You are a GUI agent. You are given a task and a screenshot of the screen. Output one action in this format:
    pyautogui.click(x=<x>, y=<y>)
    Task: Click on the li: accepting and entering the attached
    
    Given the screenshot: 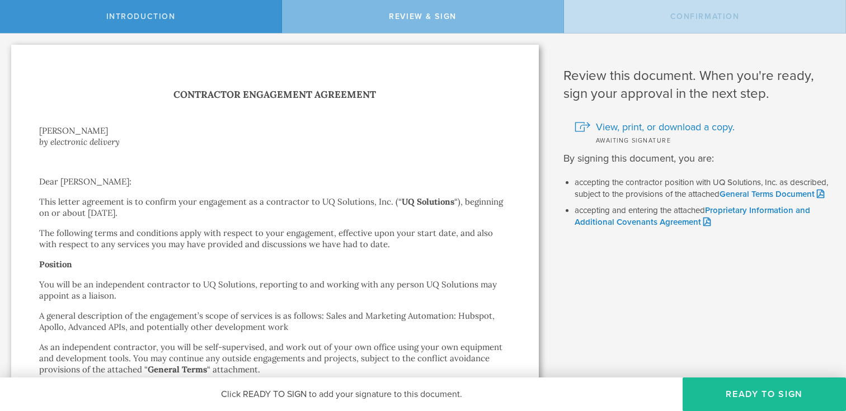 What is the action you would take?
    pyautogui.click(x=702, y=217)
    